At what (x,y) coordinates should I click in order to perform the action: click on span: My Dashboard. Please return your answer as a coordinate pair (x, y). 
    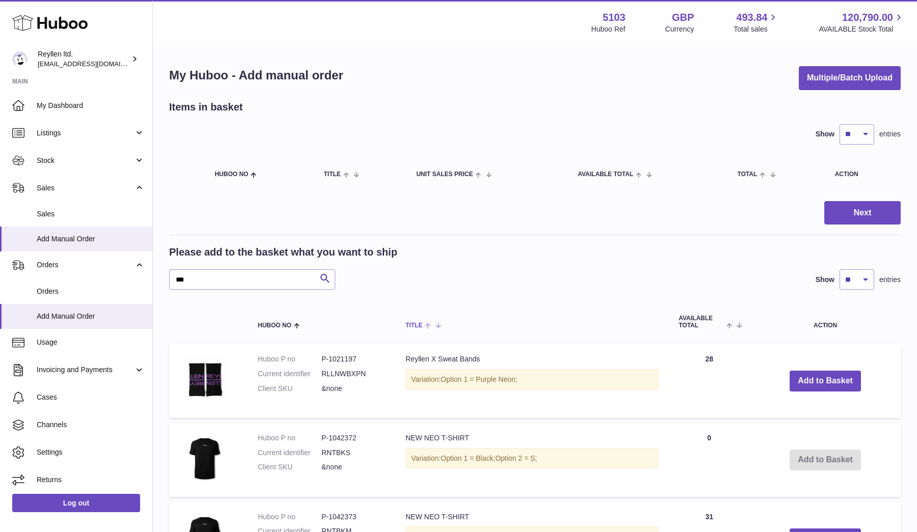
    Looking at the image, I should click on (91, 105).